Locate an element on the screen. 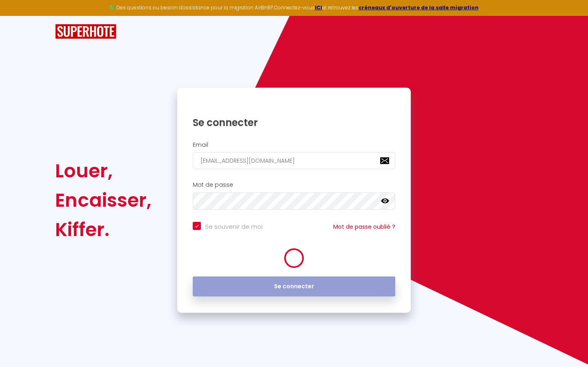 The height and width of the screenshot is (367, 588). button: Se connecter is located at coordinates (294, 287).